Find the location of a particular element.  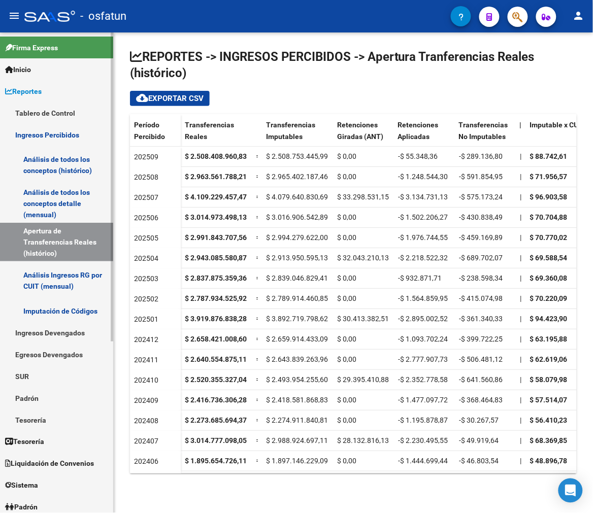

span: $ 2.988.924.697,11 is located at coordinates (297, 441).